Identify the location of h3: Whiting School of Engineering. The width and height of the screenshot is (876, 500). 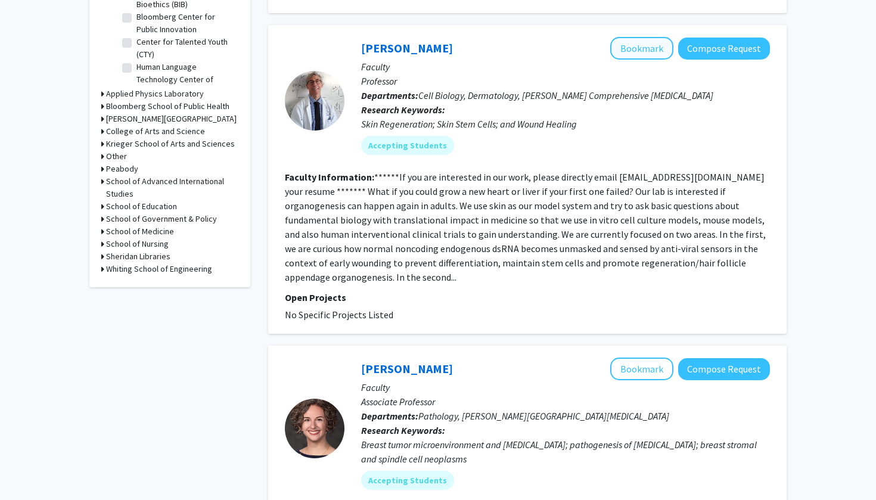
(159, 269).